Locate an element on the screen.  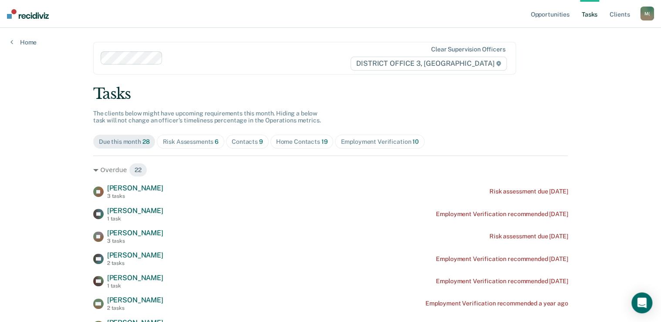
div: Risk Assessments is located at coordinates (190, 142).